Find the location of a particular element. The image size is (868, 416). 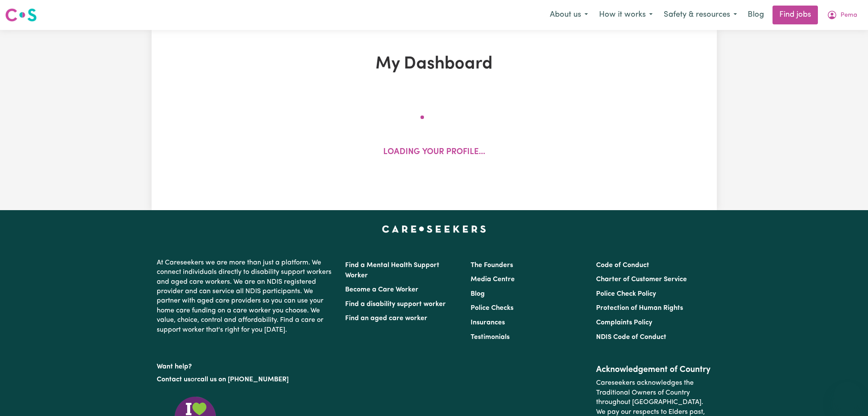

p: Want help? is located at coordinates (246, 365).